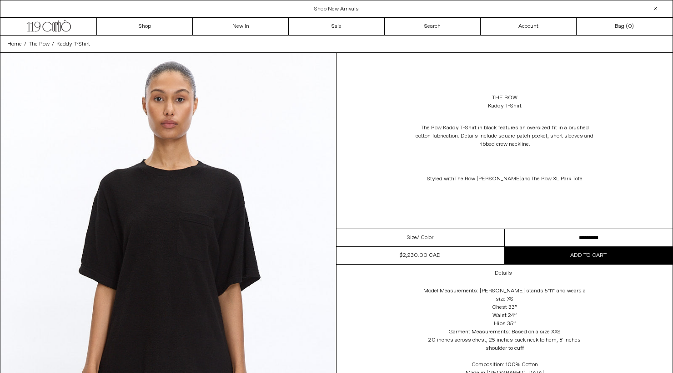 This screenshot has height=373, width=673. Describe the element at coordinates (505, 136) in the screenshot. I see `p: The Row Kaddy T-Shirt in black features an oversized fit in a brushed cotton fabrication. Details...` at that location.